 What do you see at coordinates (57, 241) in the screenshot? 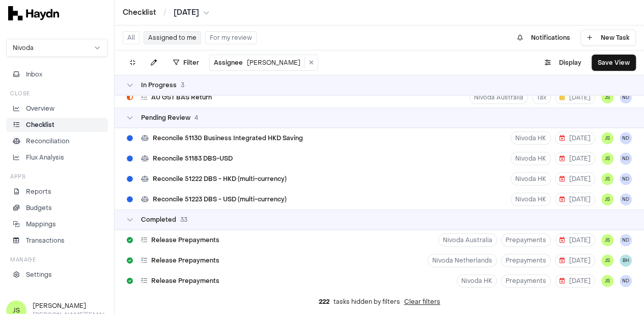
I see `a: Transactions` at bounding box center [57, 241].